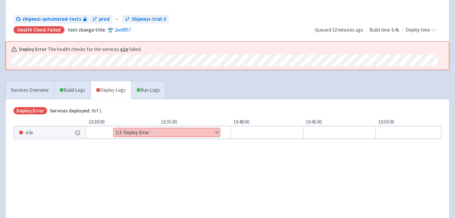 Image resolution: width=455 pixels, height=218 pixels. I want to click on a: Deploy Logs, so click(111, 90).